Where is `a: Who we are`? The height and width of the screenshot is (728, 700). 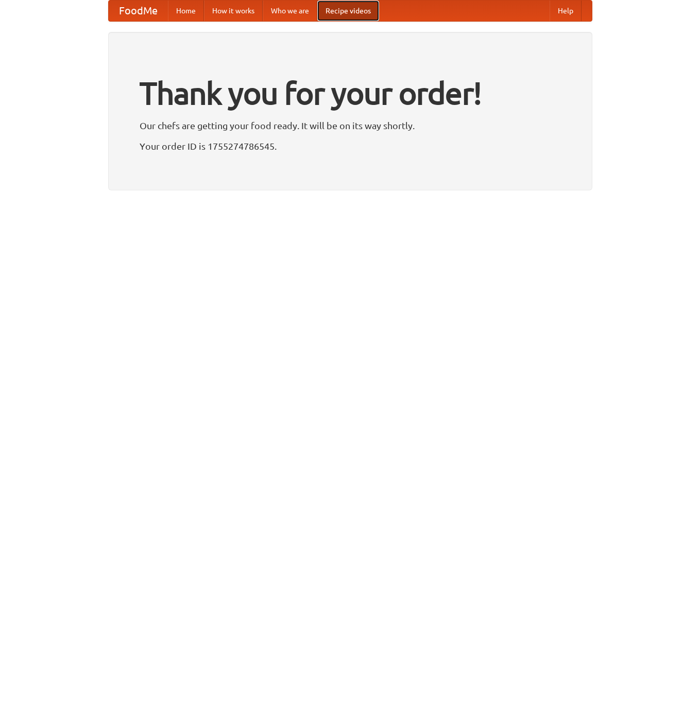
a: Who we are is located at coordinates (290, 11).